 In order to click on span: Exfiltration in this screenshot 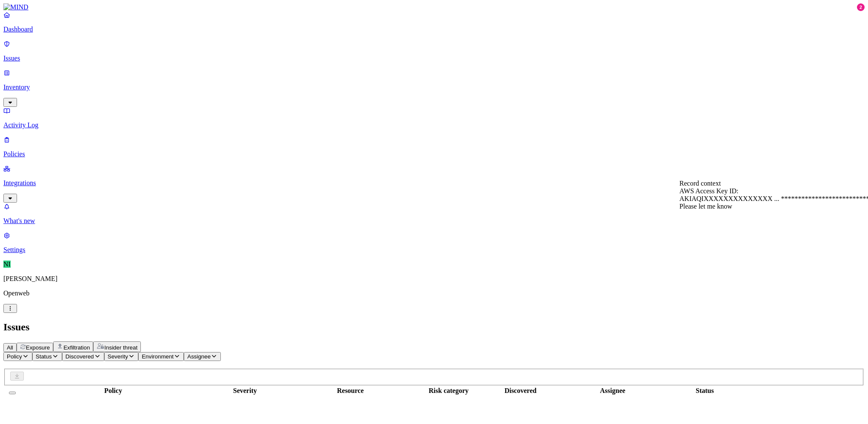, I will do `click(77, 347)`.